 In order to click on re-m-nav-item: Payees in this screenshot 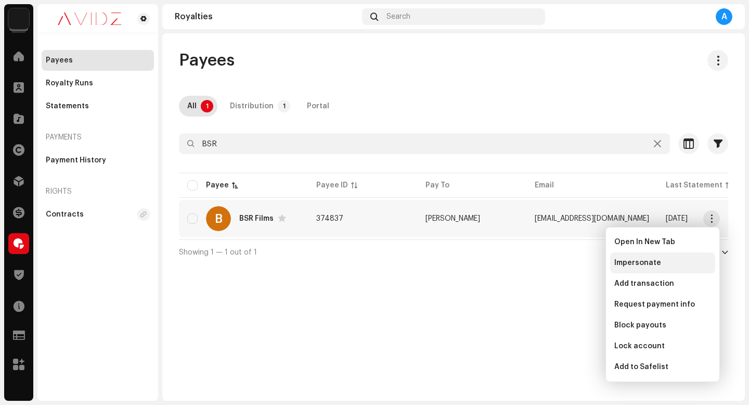, I will do `click(98, 60)`.